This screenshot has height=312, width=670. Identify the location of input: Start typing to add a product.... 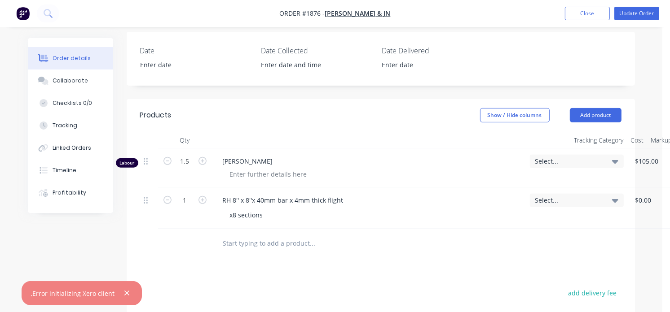
(312, 244).